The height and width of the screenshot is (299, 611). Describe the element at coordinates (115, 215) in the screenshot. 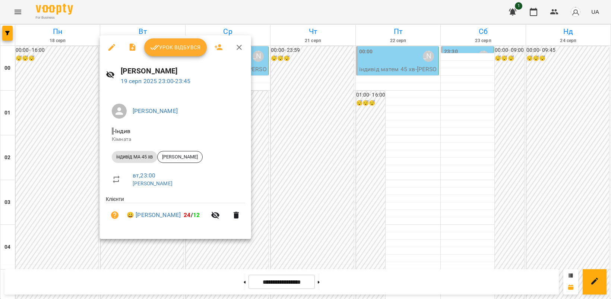

I see `button: Візит ще не сплачено. Додати оплату?` at that location.